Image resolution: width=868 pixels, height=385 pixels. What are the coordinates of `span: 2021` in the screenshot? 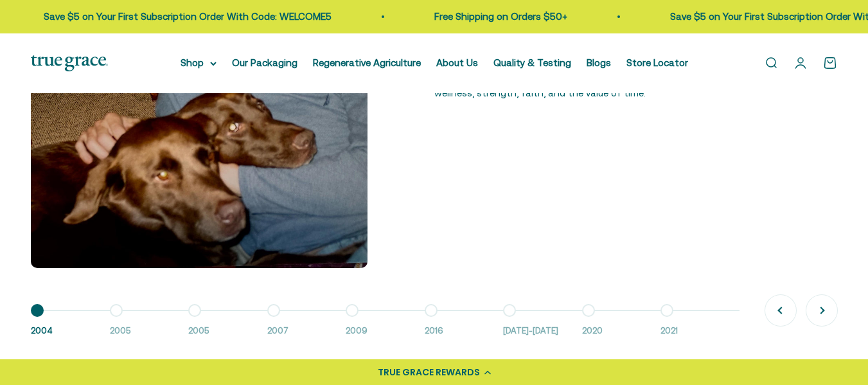 It's located at (693, 331).